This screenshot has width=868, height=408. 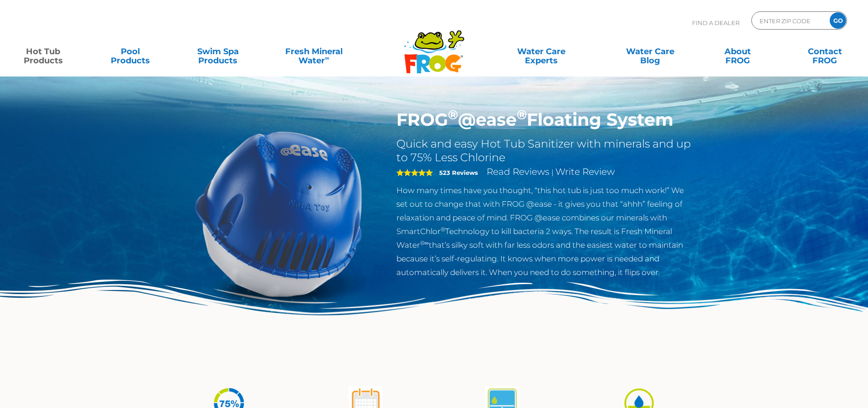 I want to click on a: AboutFROG, so click(x=737, y=51).